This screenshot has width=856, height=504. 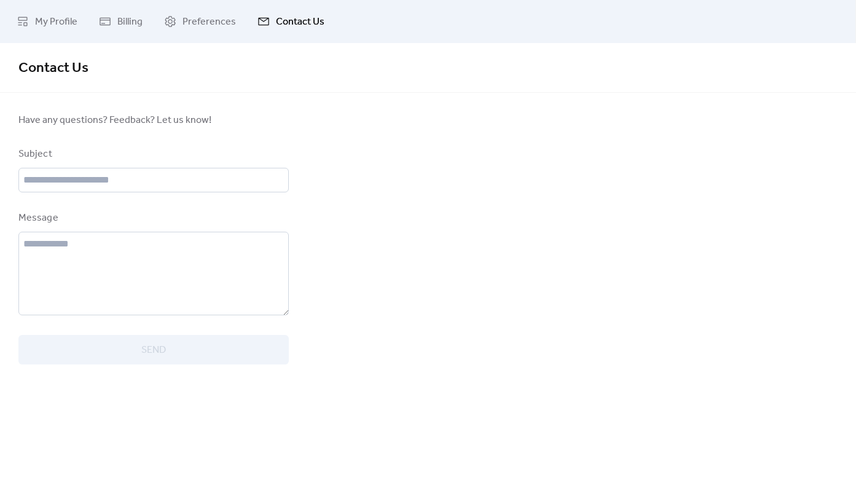 I want to click on a: Billing, so click(x=121, y=22).